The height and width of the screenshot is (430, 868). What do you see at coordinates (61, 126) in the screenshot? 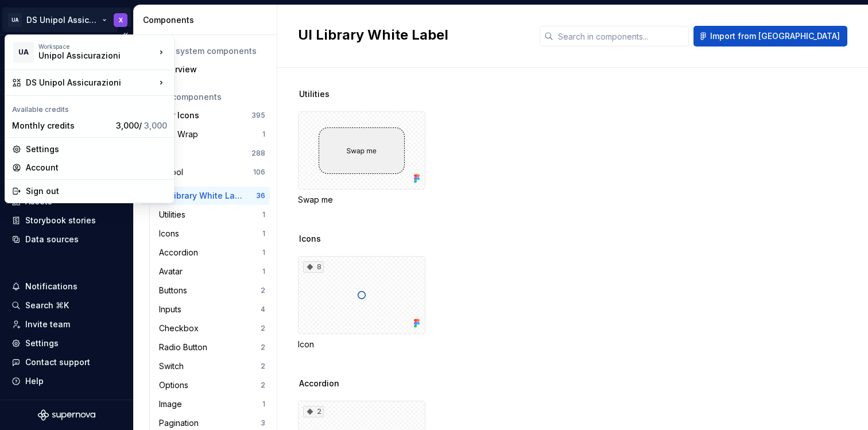
I see `div: Monthly credits` at bounding box center [61, 126].